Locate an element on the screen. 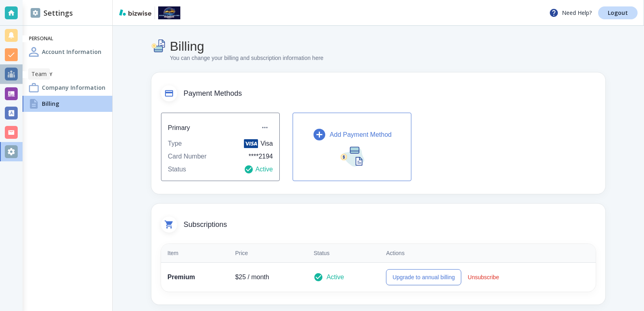 The height and width of the screenshot is (311, 644). div: Company InformationCompany Information is located at coordinates (67, 88).